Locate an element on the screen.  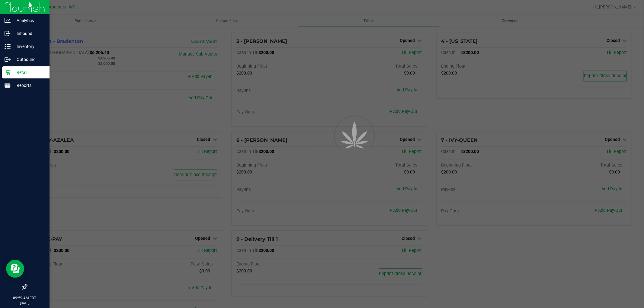
p: Reports is located at coordinates (29, 85).